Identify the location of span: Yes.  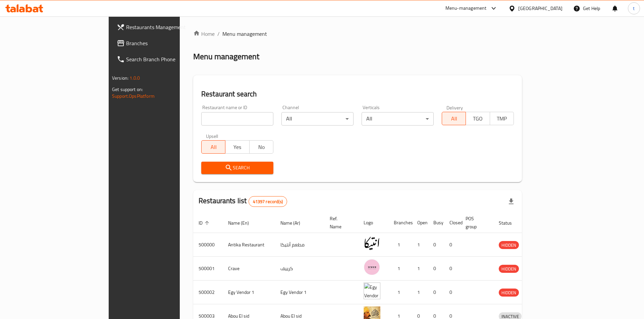
(237, 147).